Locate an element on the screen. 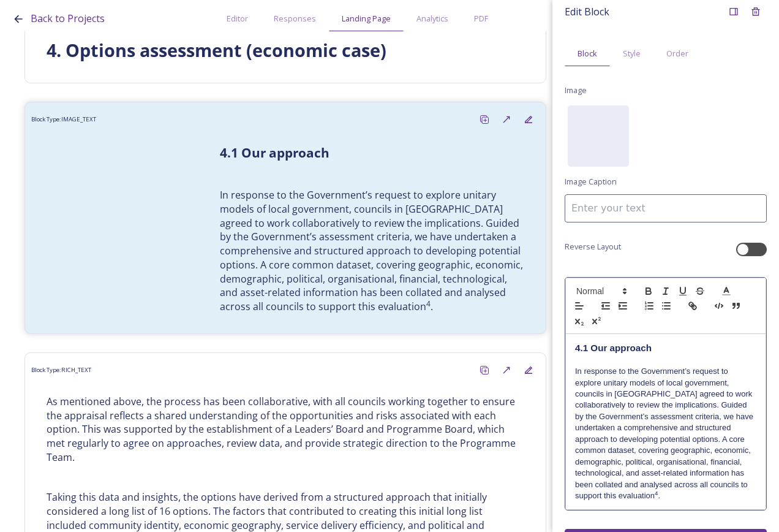 The width and height of the screenshot is (779, 532). a: Back to Projects is located at coordinates (67, 18).